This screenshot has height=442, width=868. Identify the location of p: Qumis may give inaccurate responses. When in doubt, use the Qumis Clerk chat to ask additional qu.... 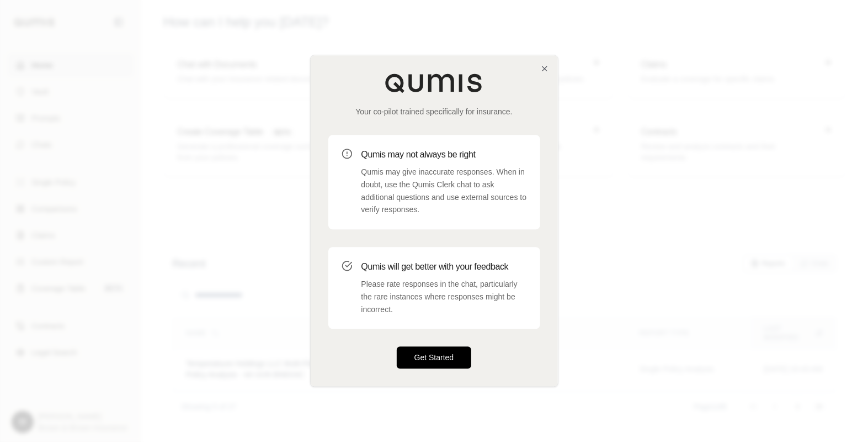
(444, 191).